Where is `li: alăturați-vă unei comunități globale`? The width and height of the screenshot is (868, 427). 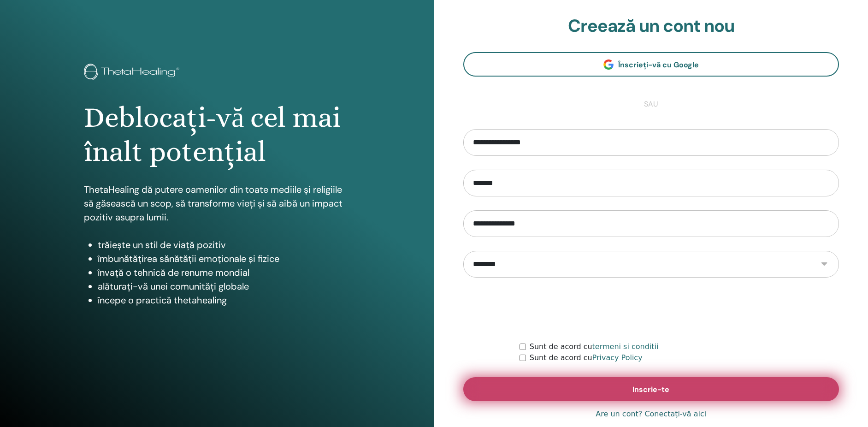 li: alăturați-vă unei comunități globale is located at coordinates (224, 286).